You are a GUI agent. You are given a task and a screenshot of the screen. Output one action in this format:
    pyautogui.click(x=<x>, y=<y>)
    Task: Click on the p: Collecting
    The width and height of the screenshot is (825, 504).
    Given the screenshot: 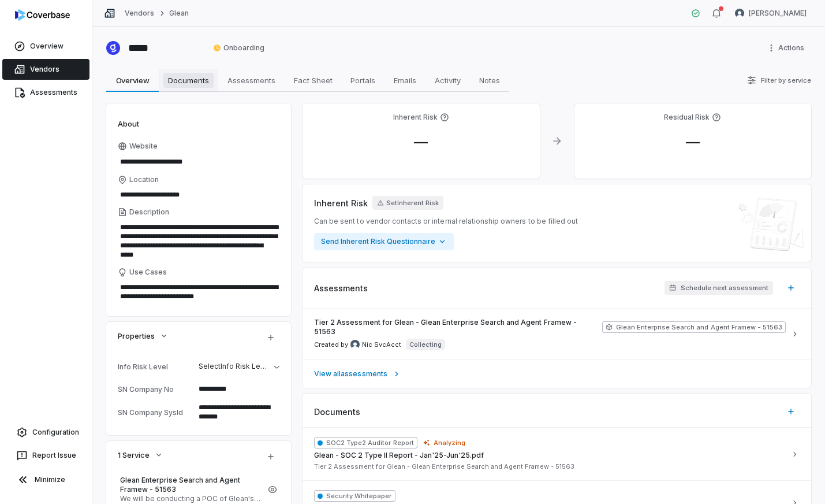 What is the action you would take?
    pyautogui.click(x=426, y=344)
    